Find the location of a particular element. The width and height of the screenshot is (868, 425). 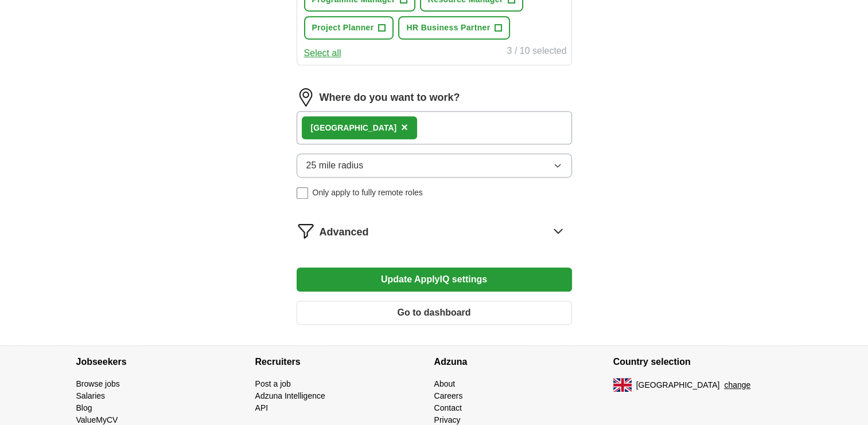

span: 25 mile radius is located at coordinates (335, 166).